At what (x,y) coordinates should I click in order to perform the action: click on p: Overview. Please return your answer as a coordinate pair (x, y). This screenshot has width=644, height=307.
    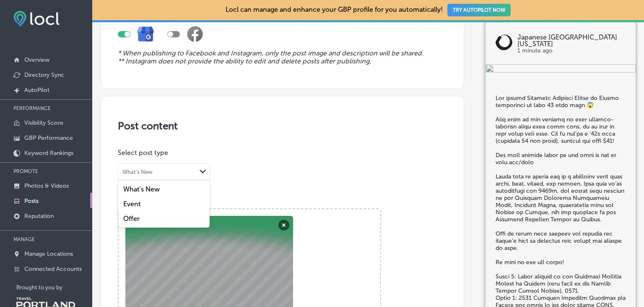
    Looking at the image, I should click on (37, 60).